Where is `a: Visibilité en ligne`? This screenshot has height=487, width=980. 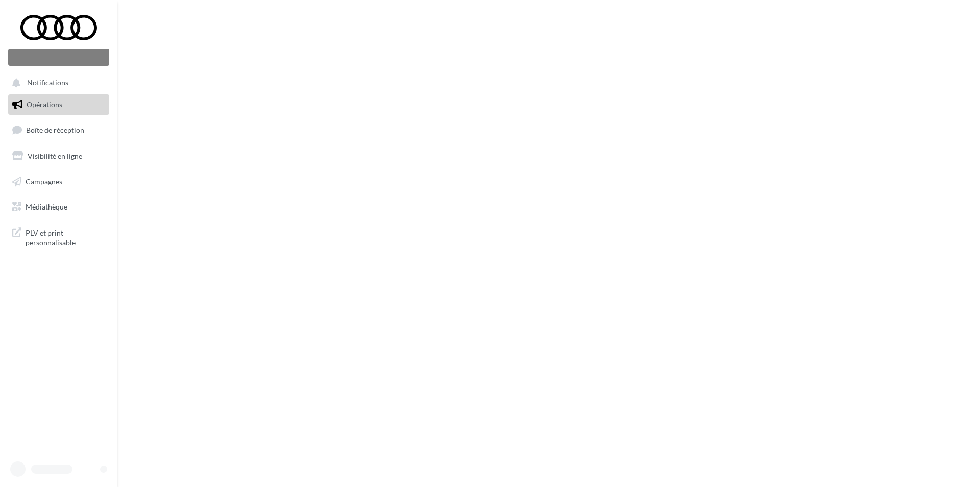
a: Visibilité en ligne is located at coordinates (59, 156).